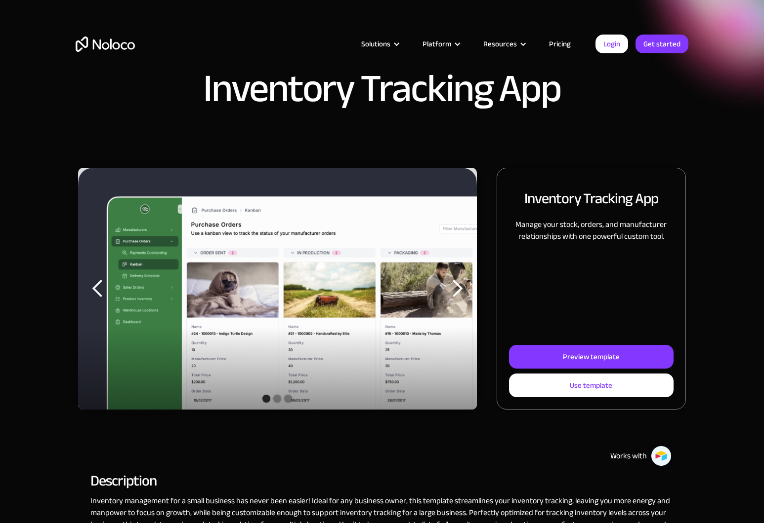  I want to click on a: Pricing, so click(560, 44).